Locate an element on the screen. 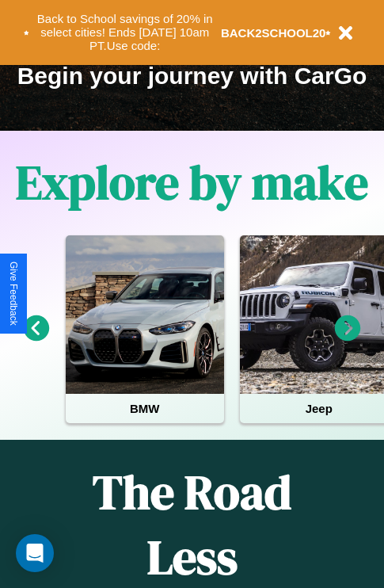 The height and width of the screenshot is (588, 384). div: Open Intercom Messenger is located at coordinates (35, 553).